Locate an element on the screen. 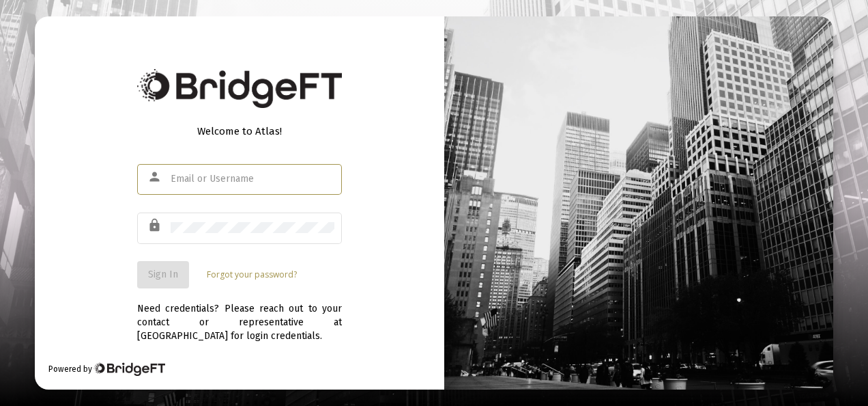 The height and width of the screenshot is (406, 868). span: Sign In is located at coordinates (163, 274).